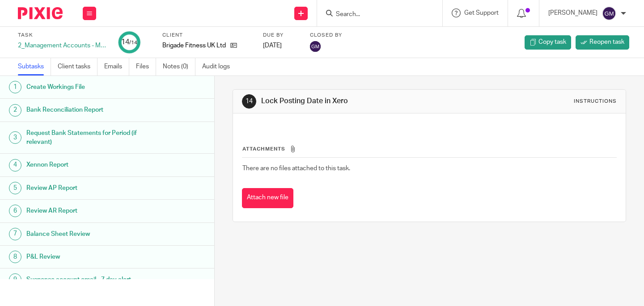  What do you see at coordinates (326, 35) in the screenshot?
I see `label: Closed by` at bounding box center [326, 35].